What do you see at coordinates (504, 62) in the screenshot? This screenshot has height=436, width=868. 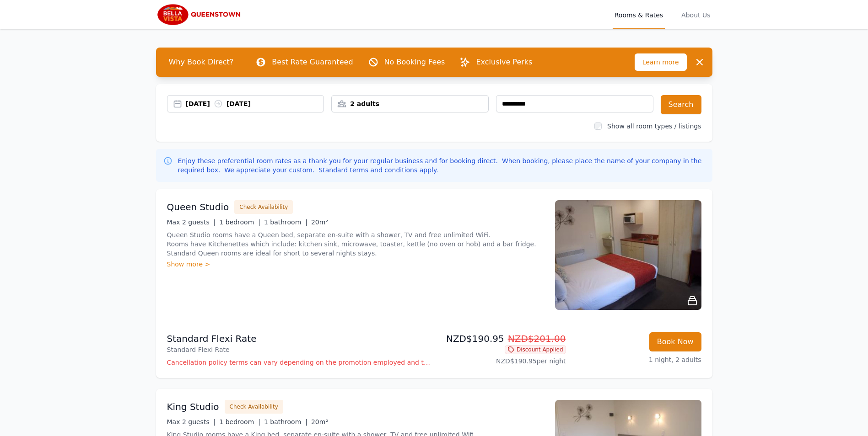 I see `p: Exclusive Perks` at bounding box center [504, 62].